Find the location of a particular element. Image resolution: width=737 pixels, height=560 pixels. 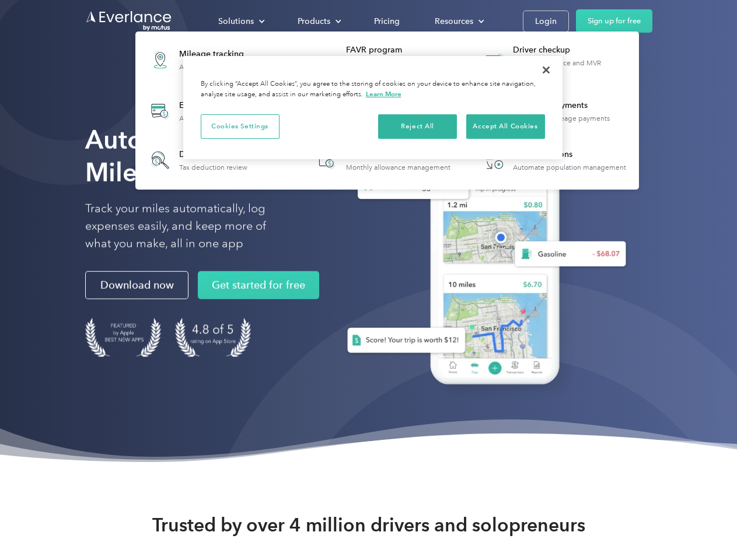

button: Accept All Cookies is located at coordinates (505, 127).